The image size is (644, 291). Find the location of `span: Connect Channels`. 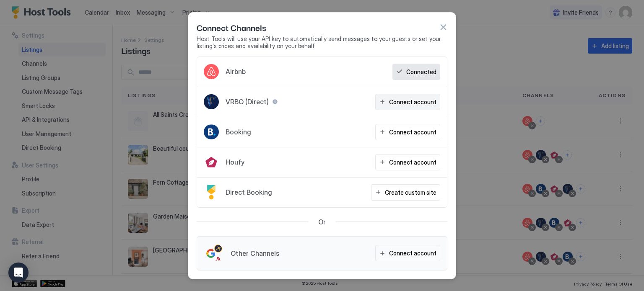

span: Connect Channels is located at coordinates (231, 27).